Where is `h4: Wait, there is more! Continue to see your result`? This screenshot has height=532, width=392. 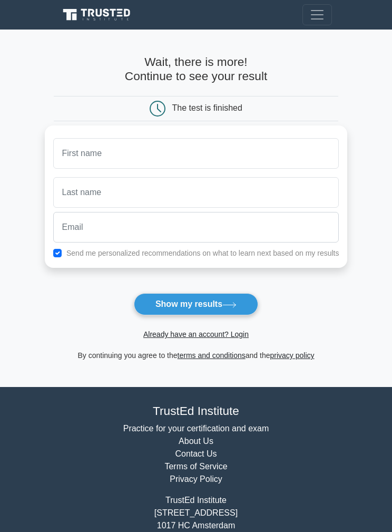
h4: Wait, there is more! Continue to see your result is located at coordinates (196, 69).